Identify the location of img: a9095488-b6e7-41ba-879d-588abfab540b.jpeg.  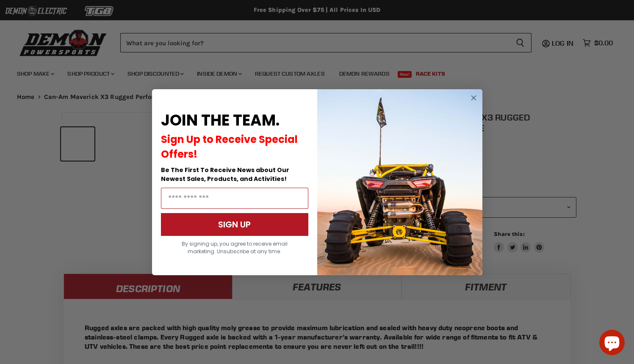
(400, 183).